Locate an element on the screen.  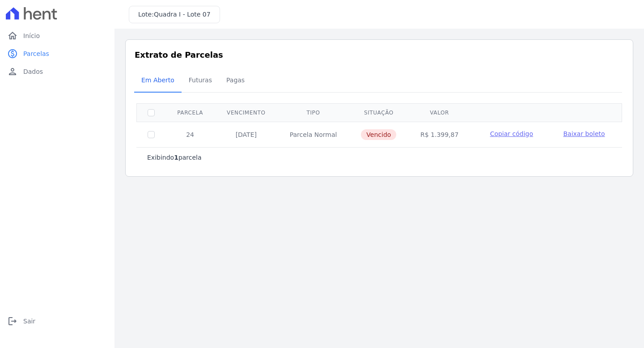
span: Início is located at coordinates (31, 36).